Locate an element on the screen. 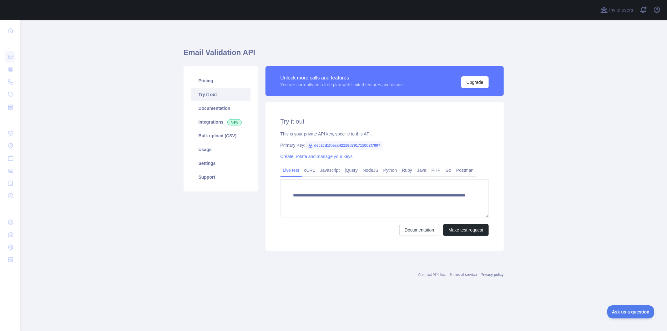 Image resolution: width=667 pixels, height=331 pixels. a: Pricing is located at coordinates (221, 81).